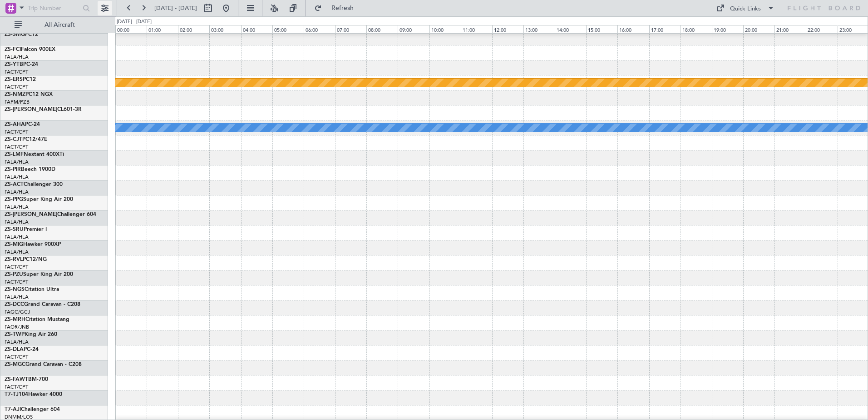 This screenshot has height=420, width=868. I want to click on a: FAPM/PZB, so click(17, 102).